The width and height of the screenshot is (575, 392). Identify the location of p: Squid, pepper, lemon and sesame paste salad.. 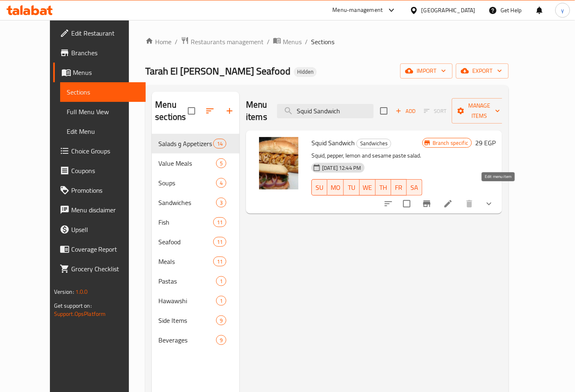
(366, 155).